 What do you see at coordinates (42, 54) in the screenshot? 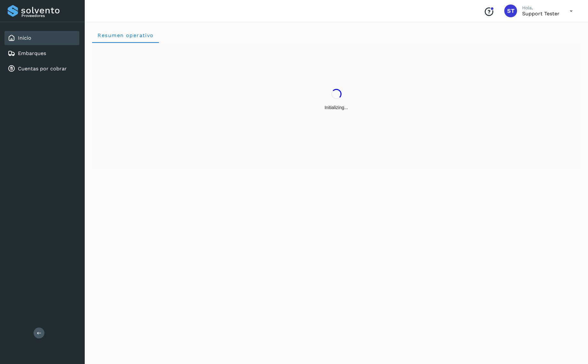
I see `div: Embarques` at bounding box center [42, 54].